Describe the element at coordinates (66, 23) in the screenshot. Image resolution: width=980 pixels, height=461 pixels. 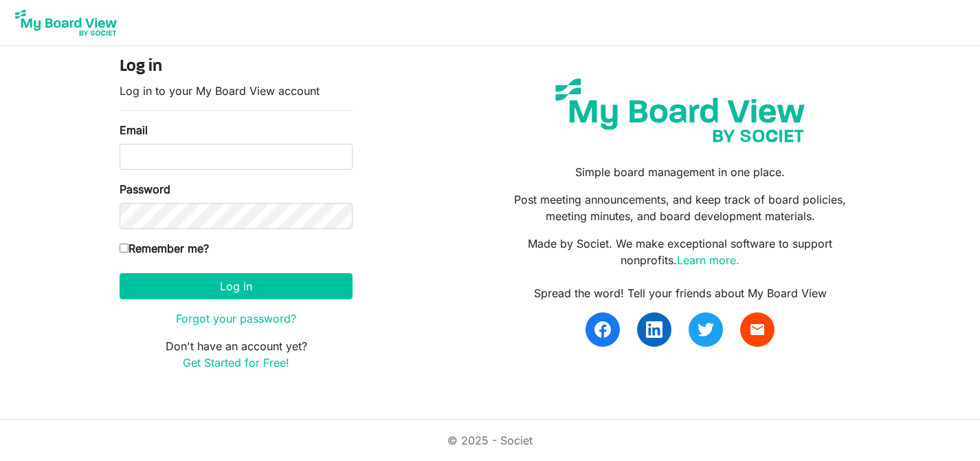
I see `img: My Board View Logo` at that location.